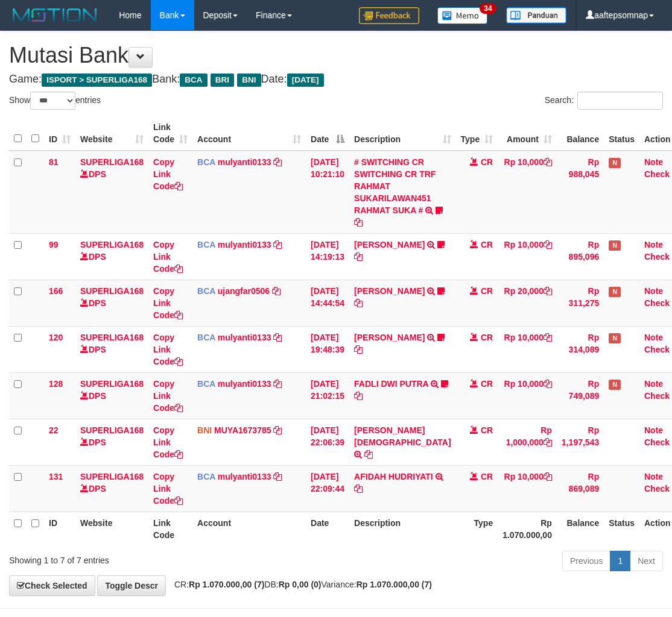 The height and width of the screenshot is (617, 672). What do you see at coordinates (646, 561) in the screenshot?
I see `a: Next` at bounding box center [646, 561].